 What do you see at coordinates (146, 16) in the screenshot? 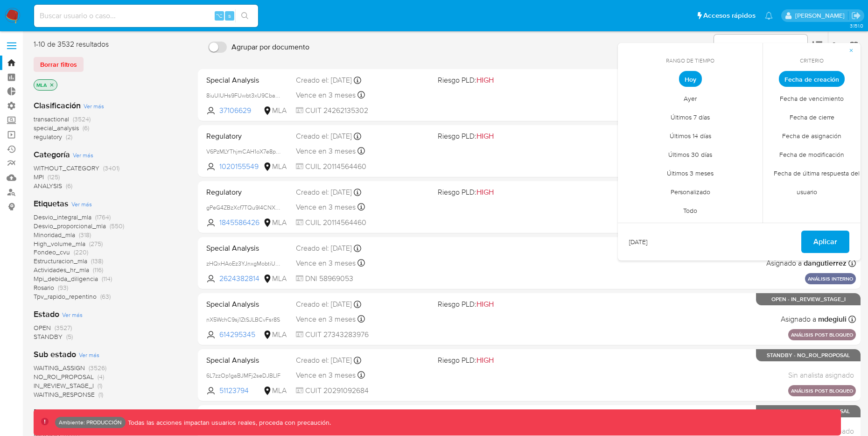
I see `input: Buscar usuario o caso...` at bounding box center [146, 16].